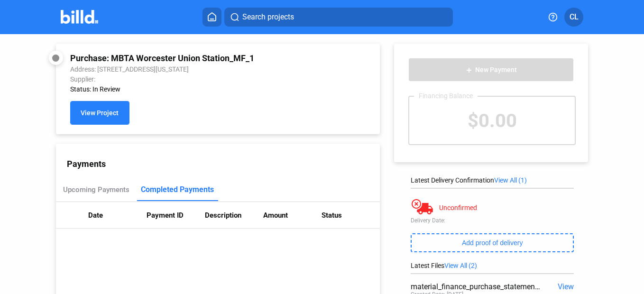 The image size is (644, 294). I want to click on span: View All (2), so click(460, 266).